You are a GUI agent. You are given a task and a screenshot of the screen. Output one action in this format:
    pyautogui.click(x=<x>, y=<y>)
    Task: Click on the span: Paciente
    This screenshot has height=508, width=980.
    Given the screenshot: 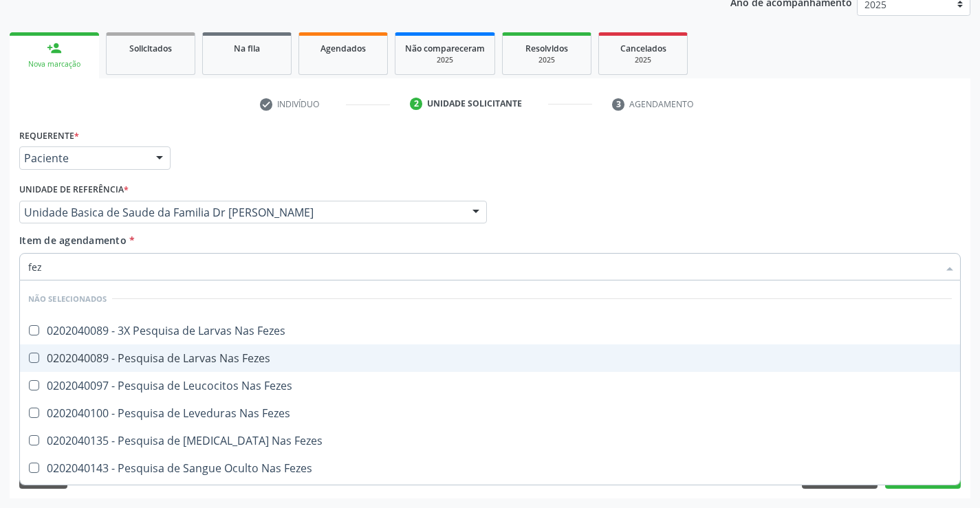 What is the action you would take?
    pyautogui.click(x=83, y=158)
    